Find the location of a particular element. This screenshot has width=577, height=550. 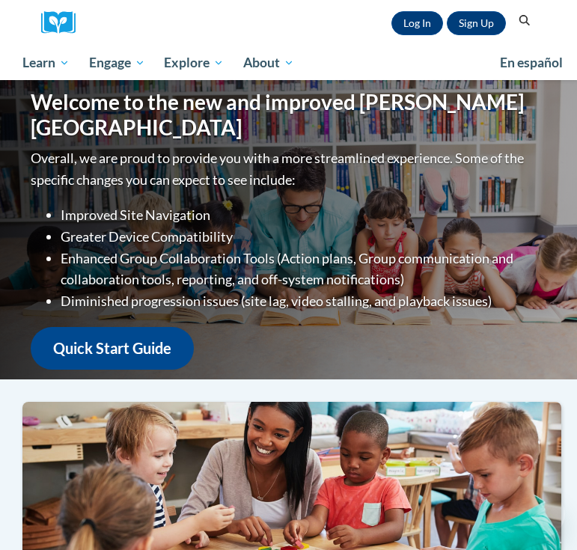

div: Main menu is located at coordinates (292, 63).